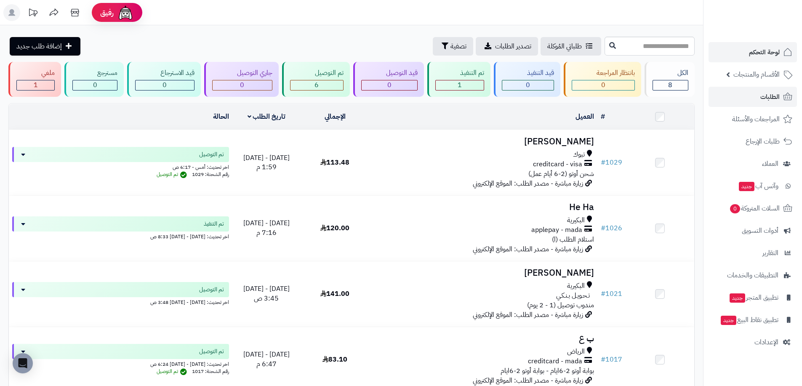 The height and width of the screenshot is (386, 802). What do you see at coordinates (762, 141) in the screenshot?
I see `span: طلبات الإرجاع` at bounding box center [762, 141].